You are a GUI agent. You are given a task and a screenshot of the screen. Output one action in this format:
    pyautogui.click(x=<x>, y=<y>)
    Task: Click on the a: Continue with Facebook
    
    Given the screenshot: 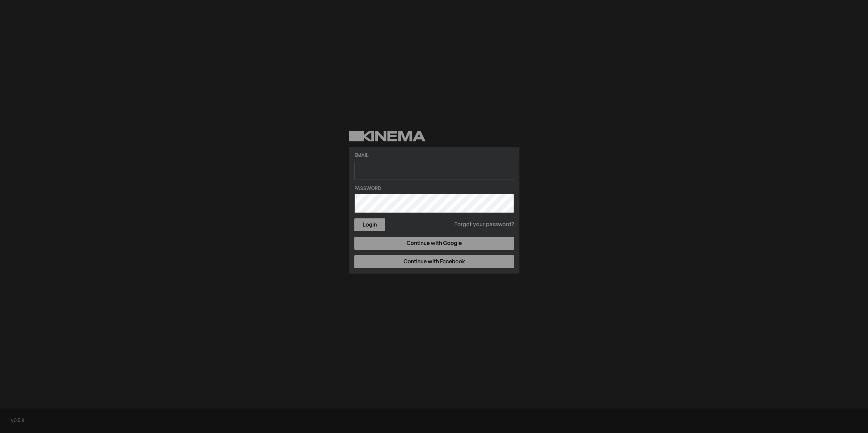 What is the action you would take?
    pyautogui.click(x=434, y=262)
    